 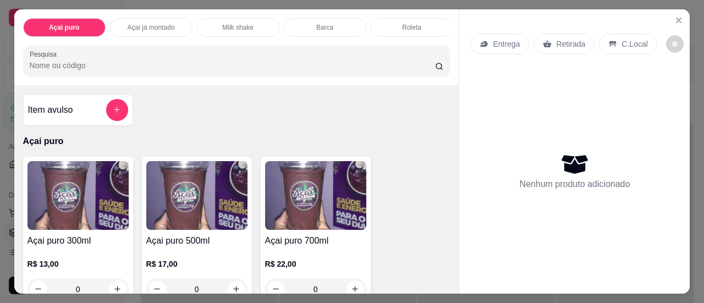 I want to click on p: Roleta, so click(x=411, y=27).